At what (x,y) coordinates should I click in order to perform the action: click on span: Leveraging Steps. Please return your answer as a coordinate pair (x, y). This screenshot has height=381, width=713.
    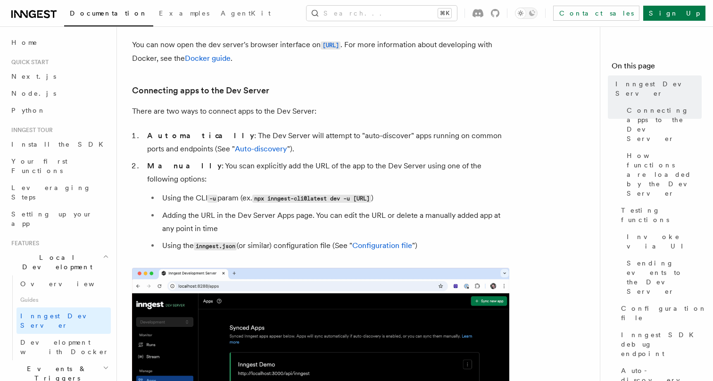
    Looking at the image, I should click on (51, 192).